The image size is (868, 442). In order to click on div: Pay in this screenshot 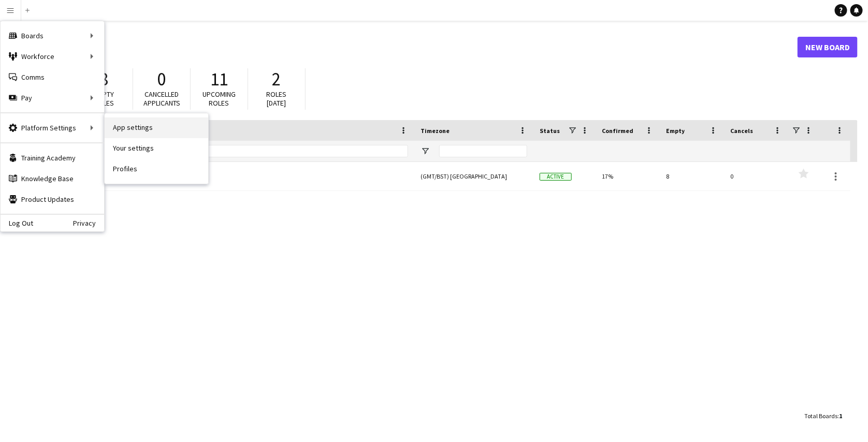, I will do `click(52, 98)`.